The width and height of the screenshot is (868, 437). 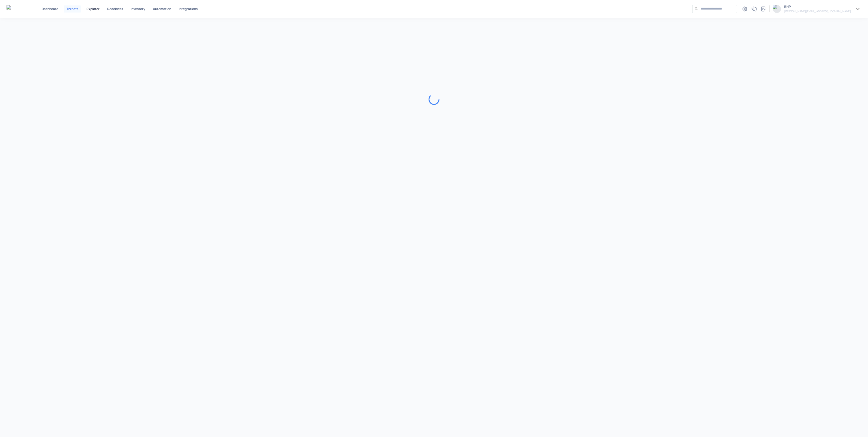 What do you see at coordinates (93, 9) in the screenshot?
I see `button: Explorer` at bounding box center [93, 9].